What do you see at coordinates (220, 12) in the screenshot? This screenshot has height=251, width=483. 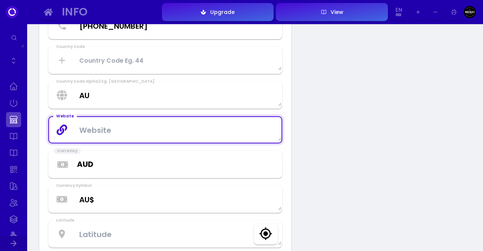 I see `div: Upgrade` at bounding box center [220, 12].